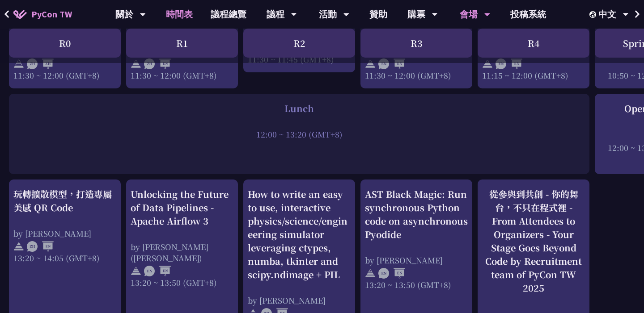 This screenshot has height=313, width=644. Describe the element at coordinates (182, 43) in the screenshot. I see `div: R1` at that location.